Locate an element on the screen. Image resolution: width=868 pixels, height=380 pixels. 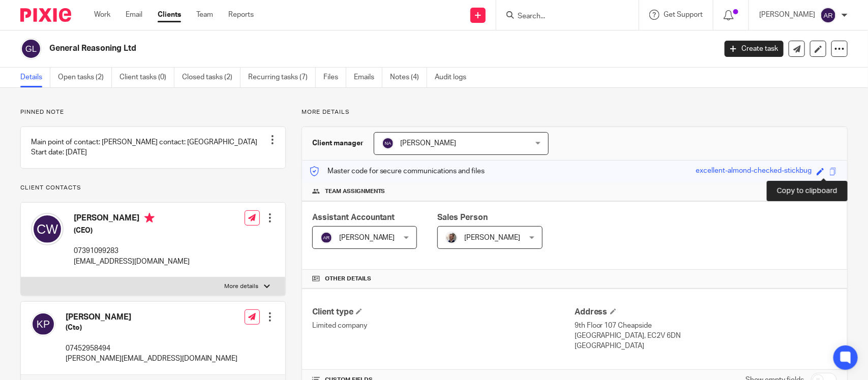
a: Emails is located at coordinates (368, 77).